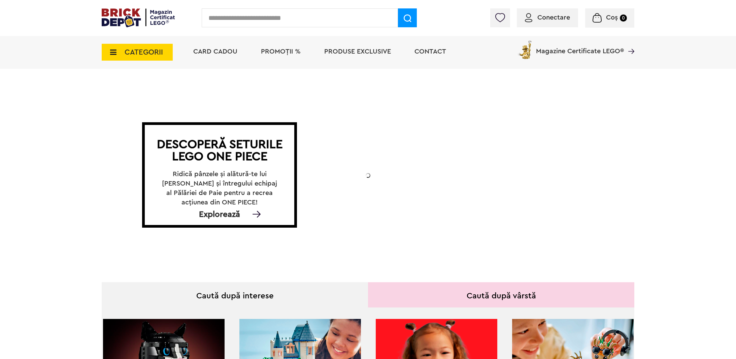  I want to click on span: CATEGORII, so click(144, 52).